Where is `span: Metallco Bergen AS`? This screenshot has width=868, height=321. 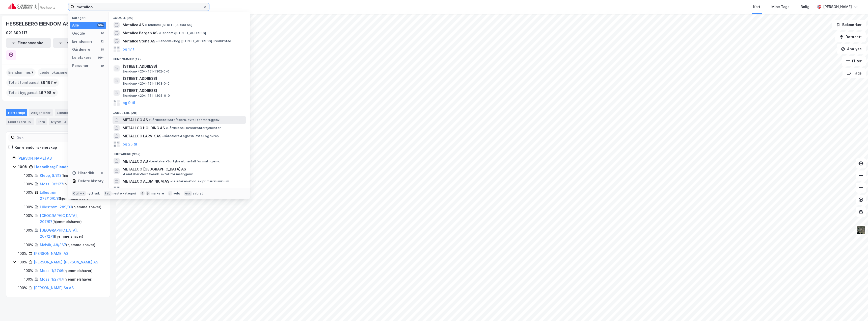 span: Metallco Bergen AS is located at coordinates (140, 33).